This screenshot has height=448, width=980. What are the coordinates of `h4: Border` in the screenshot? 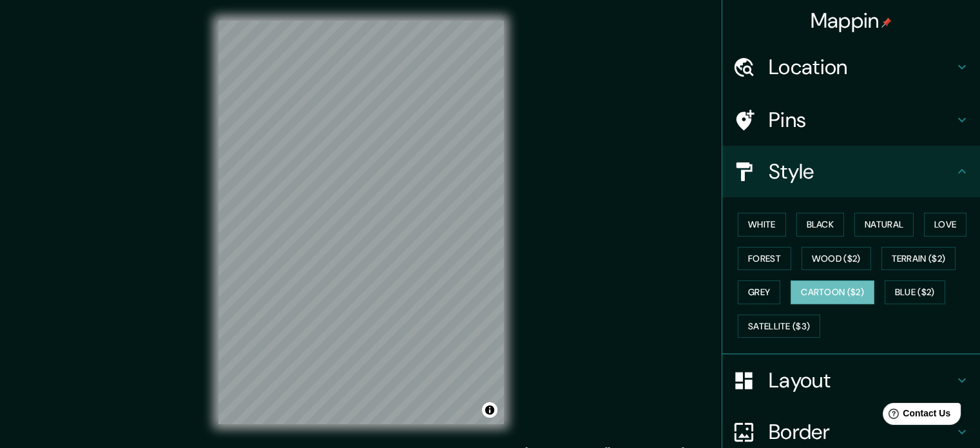 It's located at (861, 432).